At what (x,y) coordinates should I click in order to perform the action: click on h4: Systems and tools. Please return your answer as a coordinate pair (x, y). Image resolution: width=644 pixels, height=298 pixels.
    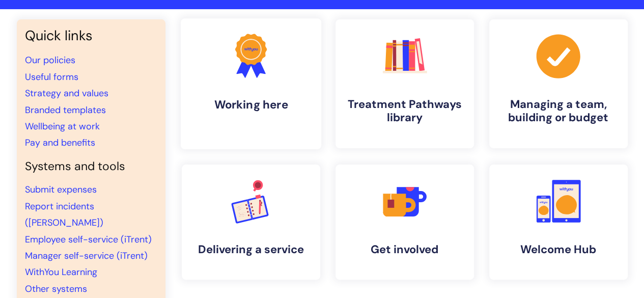
    Looking at the image, I should click on (91, 166).